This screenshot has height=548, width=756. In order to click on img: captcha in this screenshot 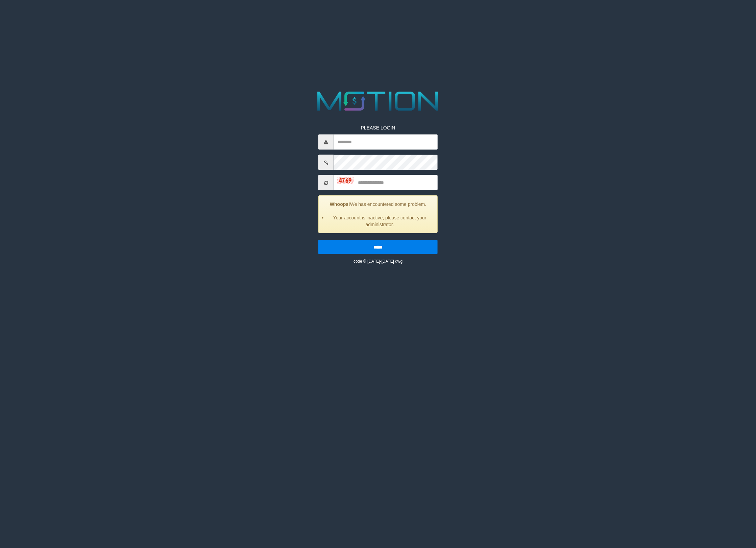, I will do `click(346, 181)`.